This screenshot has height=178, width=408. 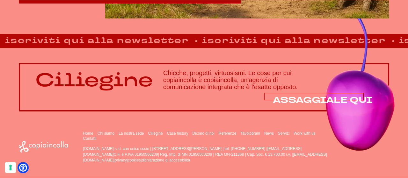 What do you see at coordinates (131, 134) in the screenshot?
I see `a: La nostra sede` at bounding box center [131, 134].